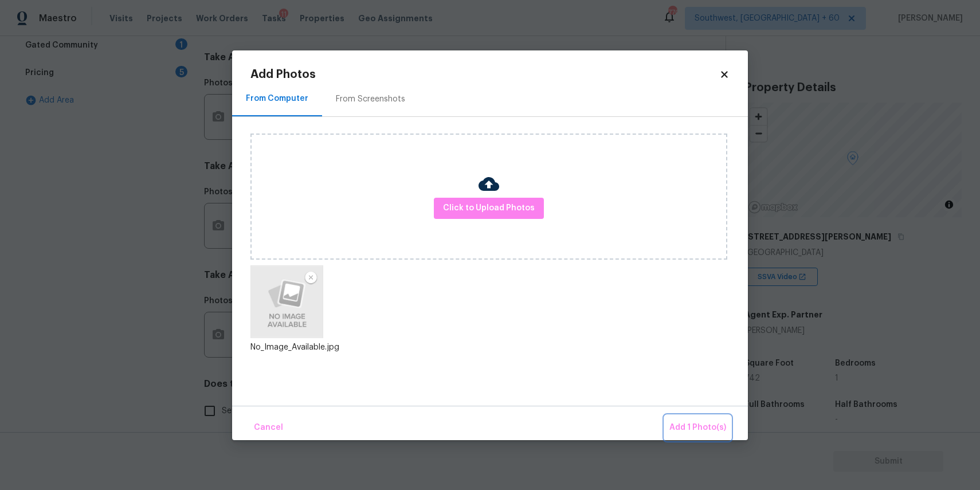 The height and width of the screenshot is (490, 980). I want to click on span: Click to Upload Photos, so click(488, 208).